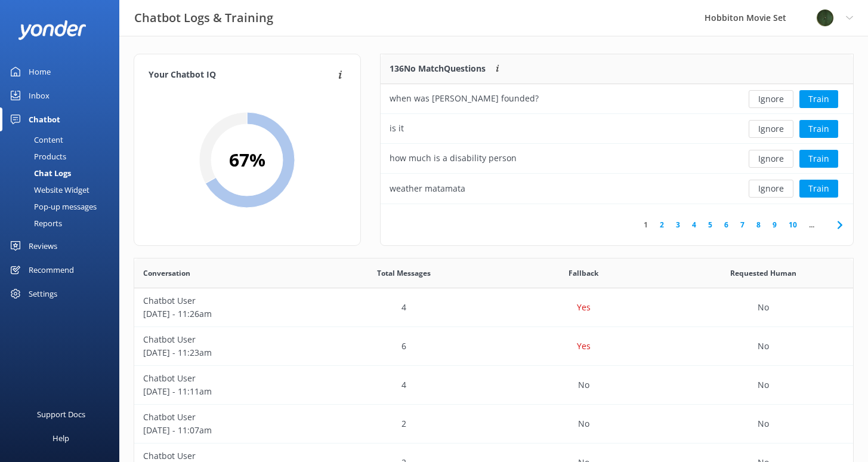  I want to click on a: 4, so click(694, 224).